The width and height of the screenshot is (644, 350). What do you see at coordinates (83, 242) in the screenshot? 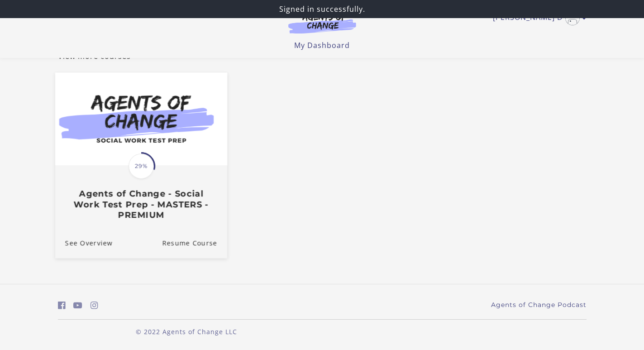
I see `a: Agents of Change - Social Work Test Prep - MASTERS - PREMIUM: See Overview` at bounding box center [83, 242].